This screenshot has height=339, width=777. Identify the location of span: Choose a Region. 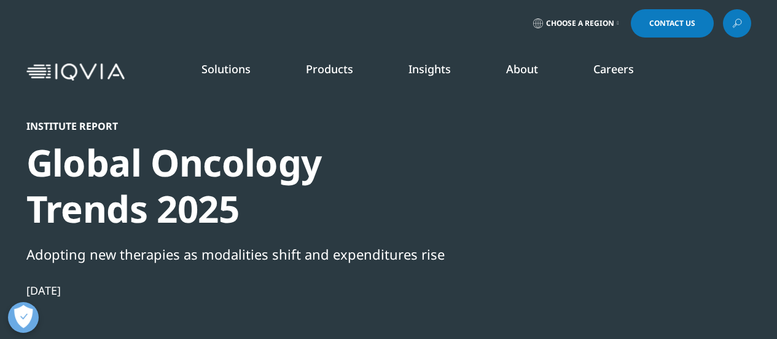
(580, 23).